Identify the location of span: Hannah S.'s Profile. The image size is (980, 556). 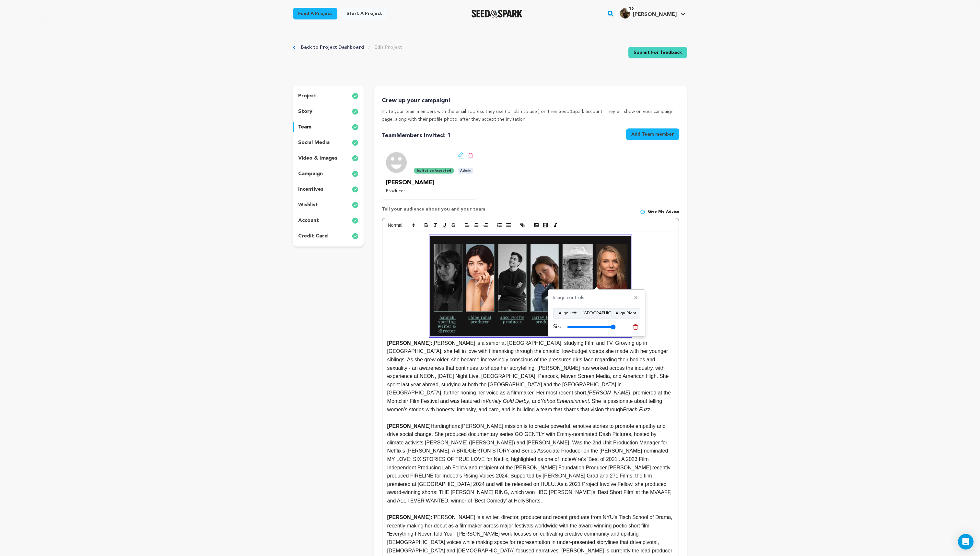
(653, 14).